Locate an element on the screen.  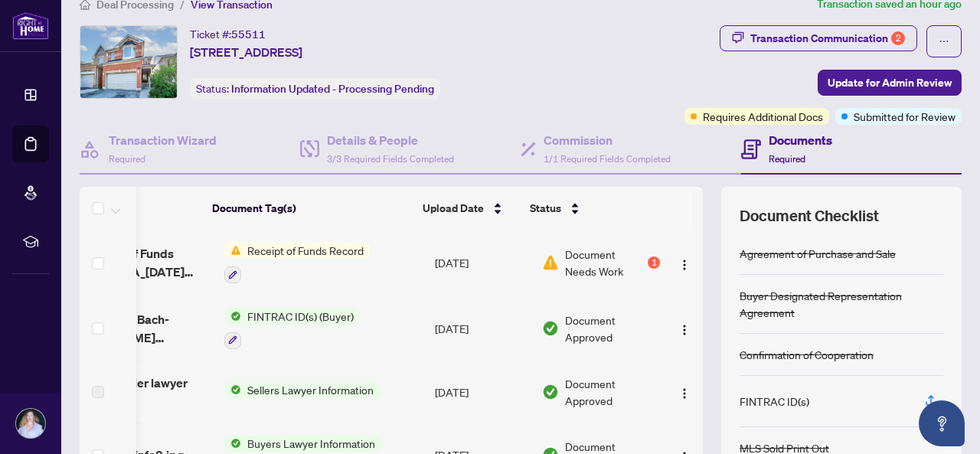
button: Status IconFINTRAC ID(s) (Buyer) is located at coordinates (291, 328).